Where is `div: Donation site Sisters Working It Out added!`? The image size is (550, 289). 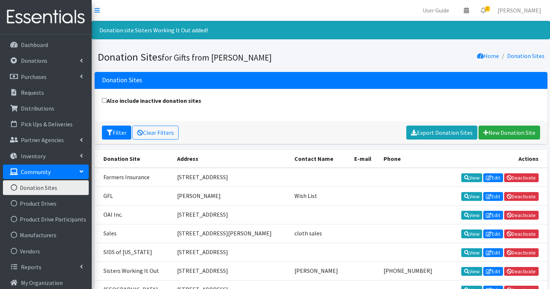 div: Donation site Sisters Working It Out added! is located at coordinates (321, 30).